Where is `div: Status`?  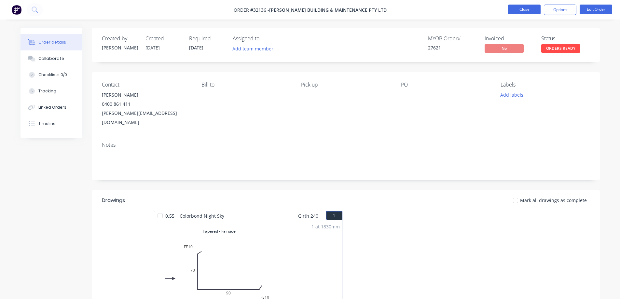 div: Status is located at coordinates (566, 38).